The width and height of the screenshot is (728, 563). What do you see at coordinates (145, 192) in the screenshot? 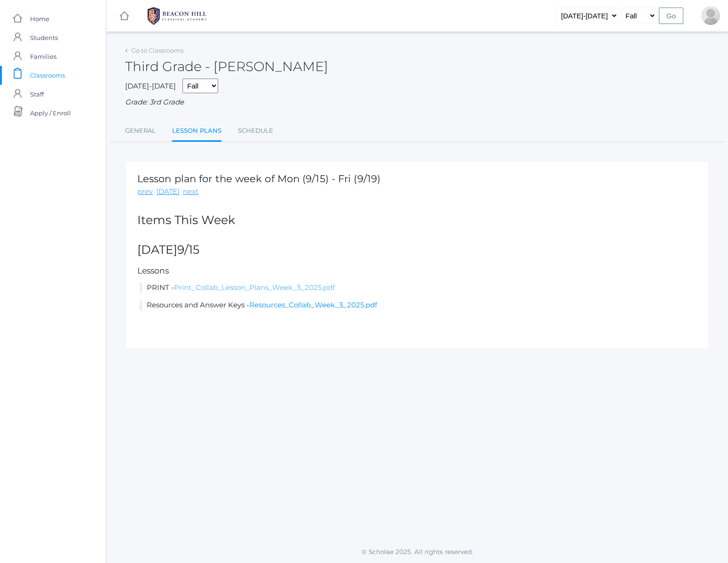
I see `a: prev` at bounding box center [145, 192].